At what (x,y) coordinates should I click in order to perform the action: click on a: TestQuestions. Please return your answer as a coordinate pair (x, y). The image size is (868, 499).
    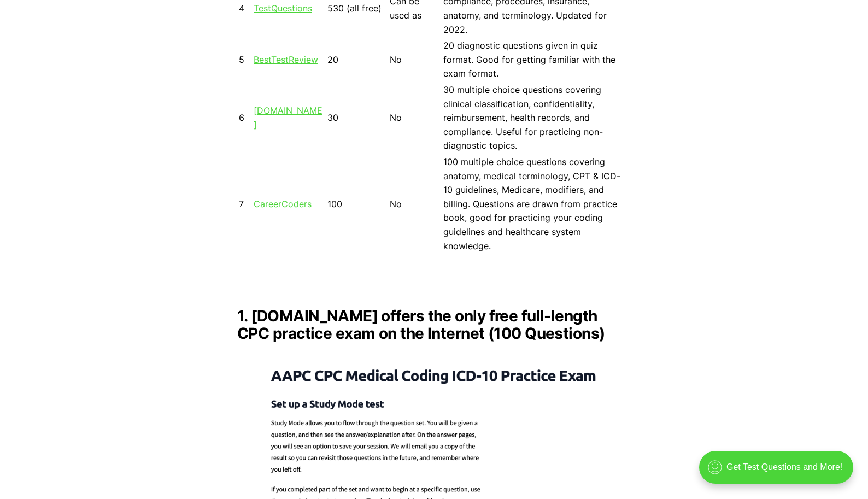
    Looking at the image, I should click on (282, 8).